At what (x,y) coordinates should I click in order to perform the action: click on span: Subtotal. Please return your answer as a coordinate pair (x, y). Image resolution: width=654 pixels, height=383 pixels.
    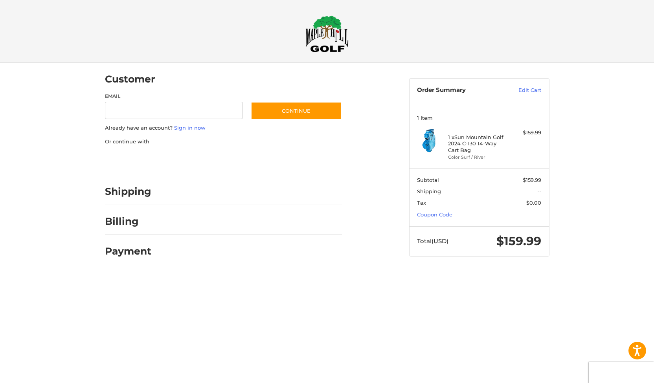
    Looking at the image, I should click on (428, 180).